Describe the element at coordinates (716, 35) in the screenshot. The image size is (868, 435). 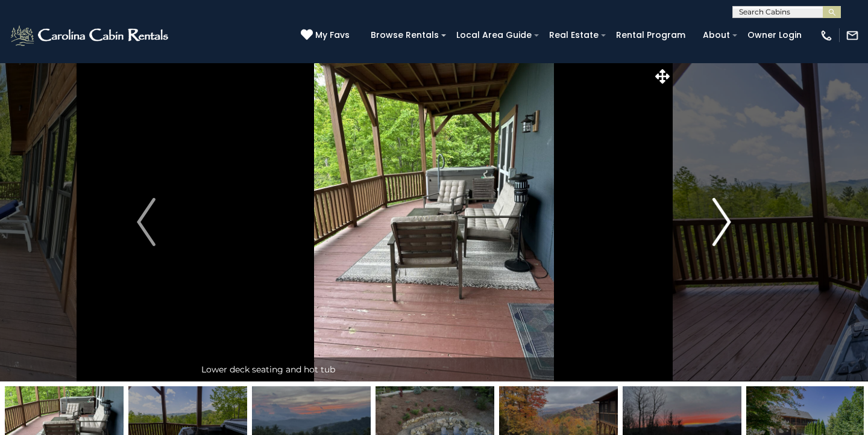
I see `a: About` at that location.